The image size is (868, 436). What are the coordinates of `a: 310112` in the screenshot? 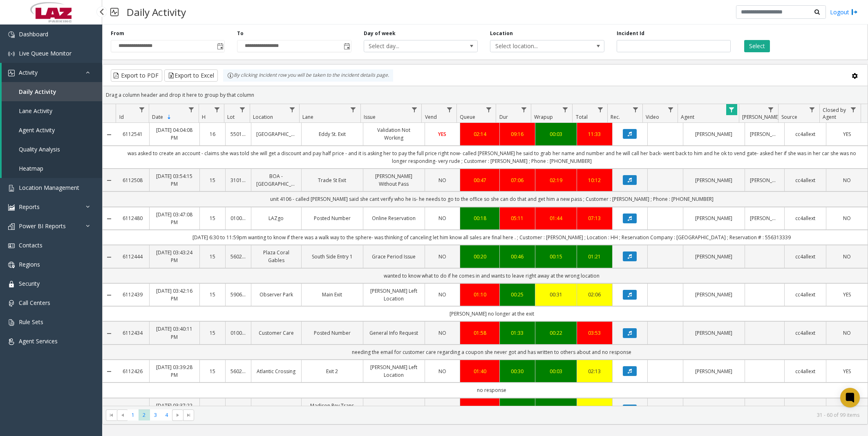 It's located at (239, 180).